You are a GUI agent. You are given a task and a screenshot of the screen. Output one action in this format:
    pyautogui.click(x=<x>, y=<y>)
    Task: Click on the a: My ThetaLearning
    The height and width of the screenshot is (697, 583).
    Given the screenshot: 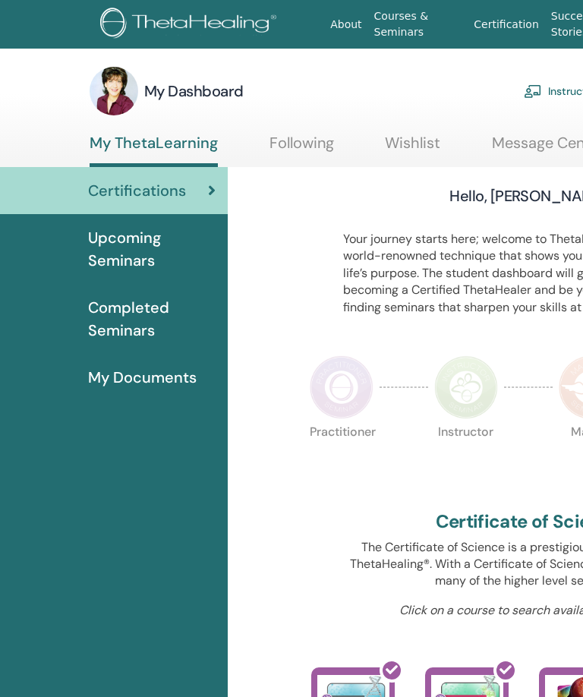 What is the action you would take?
    pyautogui.click(x=153, y=150)
    